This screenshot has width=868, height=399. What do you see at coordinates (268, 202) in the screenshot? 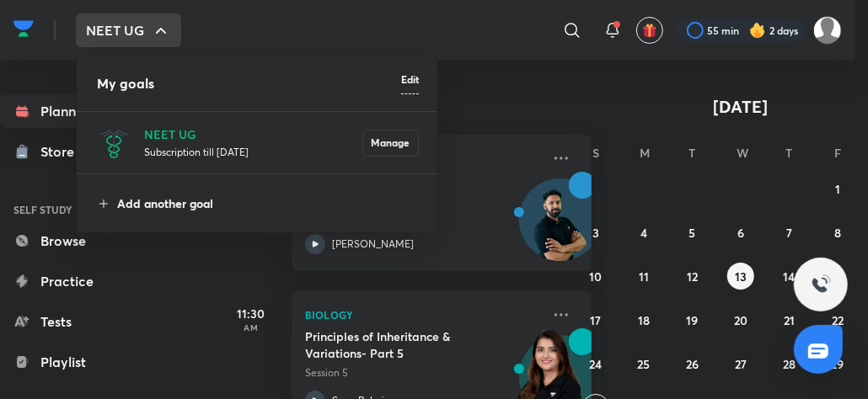
I see `p: Add another goal` at bounding box center [268, 202].